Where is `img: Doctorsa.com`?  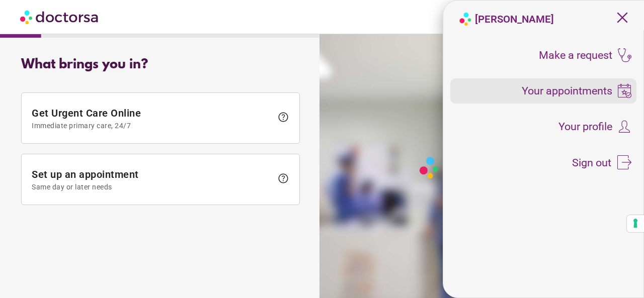
img: Doctorsa.com is located at coordinates (60, 17).